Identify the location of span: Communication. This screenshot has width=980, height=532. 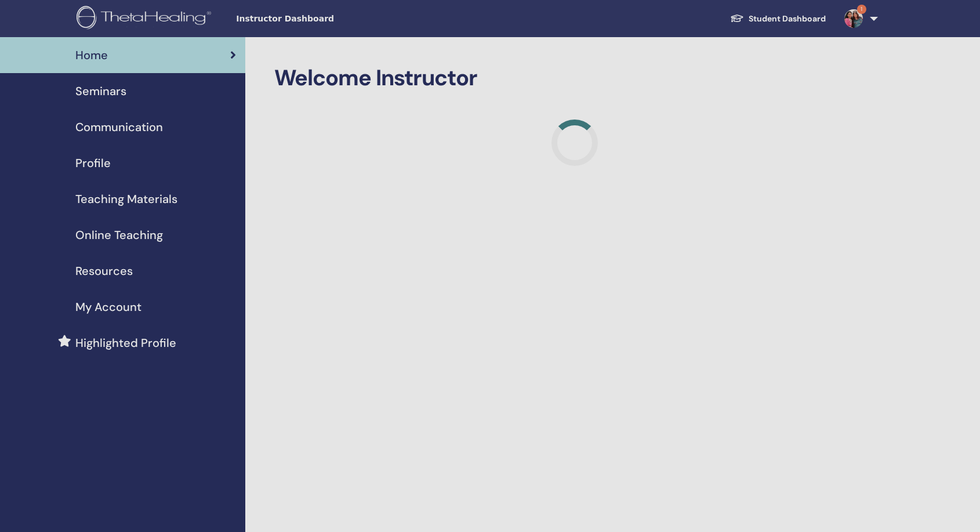
(119, 127).